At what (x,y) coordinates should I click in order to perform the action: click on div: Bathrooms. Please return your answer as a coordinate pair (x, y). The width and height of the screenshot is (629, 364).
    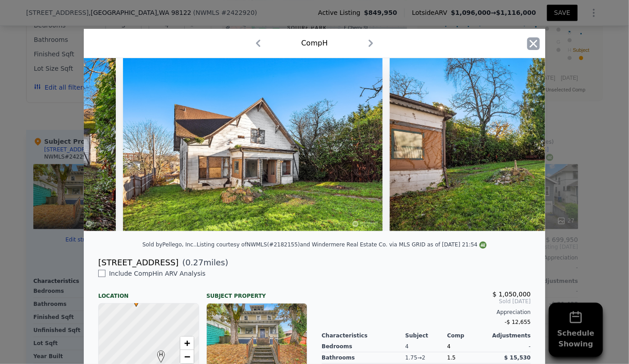
    Looking at the image, I should click on (364, 358).